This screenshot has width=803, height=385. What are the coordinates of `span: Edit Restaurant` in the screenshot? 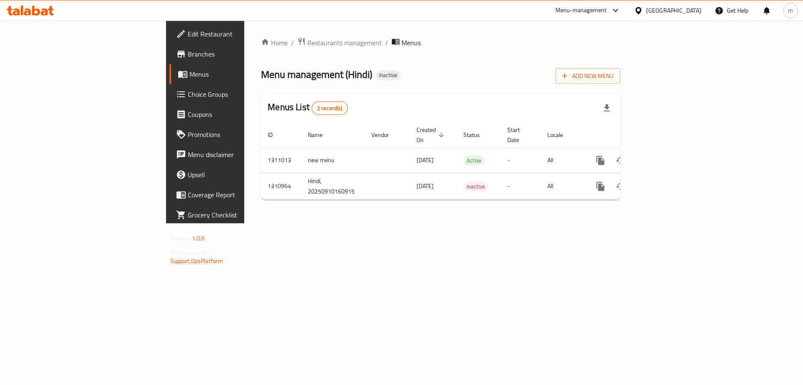 It's located at (241, 34).